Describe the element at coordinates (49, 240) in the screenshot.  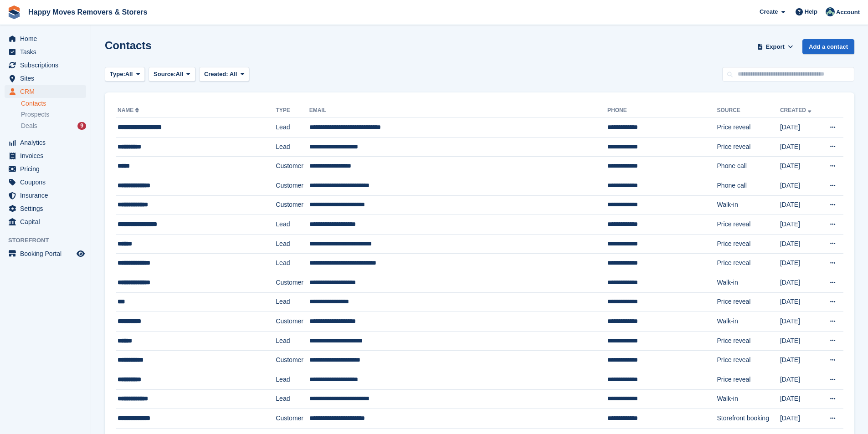
I see `span: Storefront` at that location.